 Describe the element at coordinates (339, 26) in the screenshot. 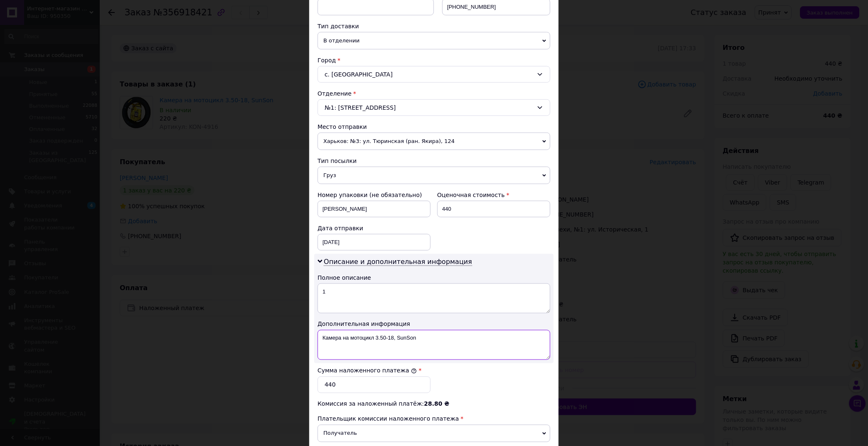

I see `span: Тип доставки` at that location.